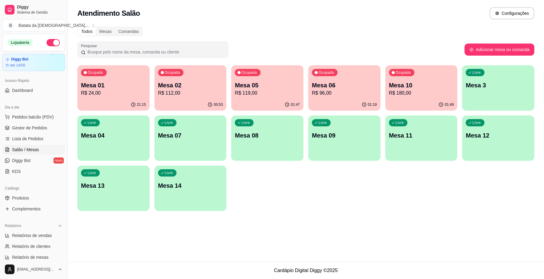 This screenshot has height=279, width=544. Describe the element at coordinates (34, 235) in the screenshot. I see `a: Relatórios de vendas` at that location.